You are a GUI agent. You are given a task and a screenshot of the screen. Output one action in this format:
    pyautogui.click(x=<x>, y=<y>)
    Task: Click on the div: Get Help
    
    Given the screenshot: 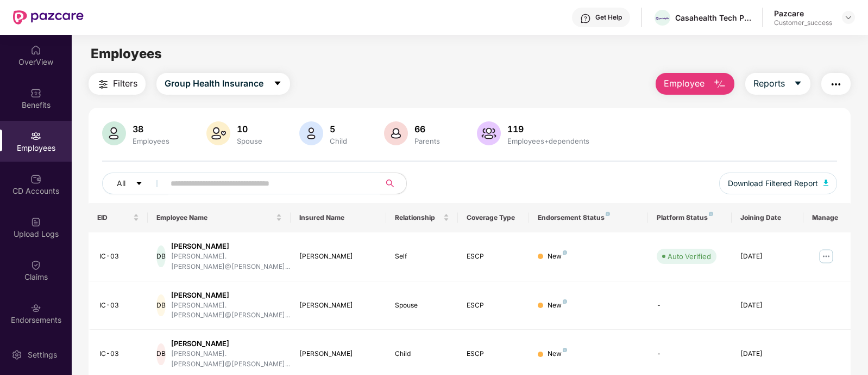 What is the action you would take?
    pyautogui.click(x=609, y=18)
    